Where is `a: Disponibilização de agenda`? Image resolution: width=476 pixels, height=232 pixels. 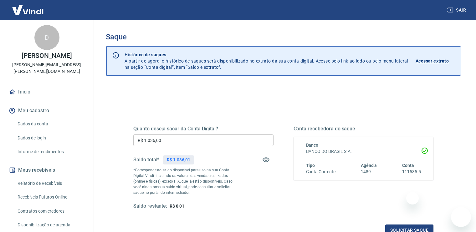 a: Disponibilização de agenda is located at coordinates (50, 225).